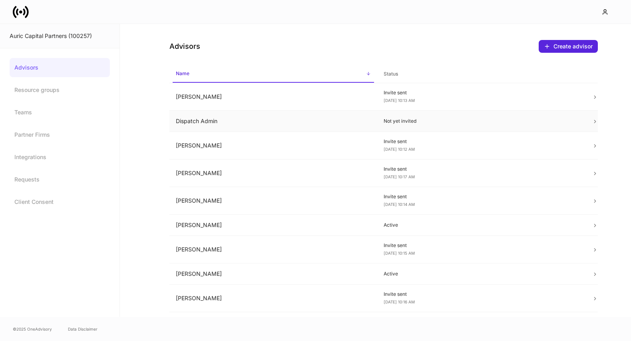  What do you see at coordinates (60, 179) in the screenshot?
I see `a: Requests` at bounding box center [60, 179].